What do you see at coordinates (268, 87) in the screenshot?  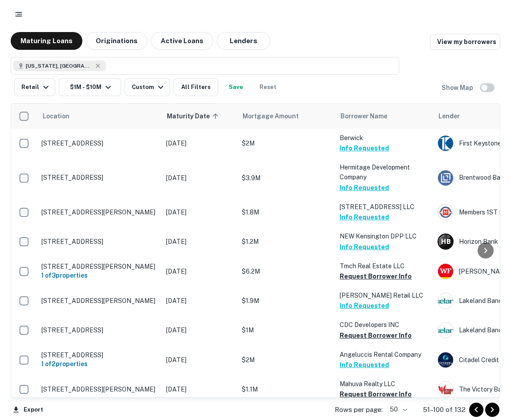 I see `button: Reset` at bounding box center [268, 87].